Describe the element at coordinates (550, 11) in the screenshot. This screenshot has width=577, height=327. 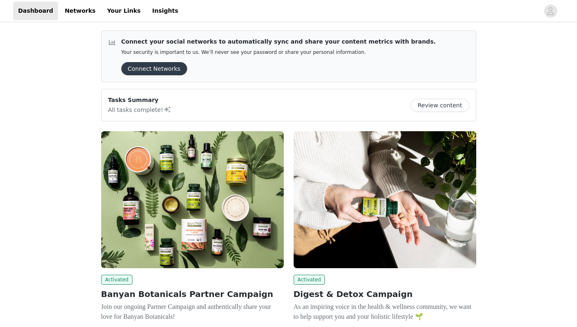
I see `div: avatar` at that location.